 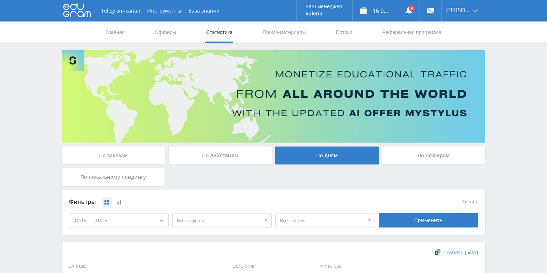 I want to click on div: По офферам, so click(x=434, y=156).